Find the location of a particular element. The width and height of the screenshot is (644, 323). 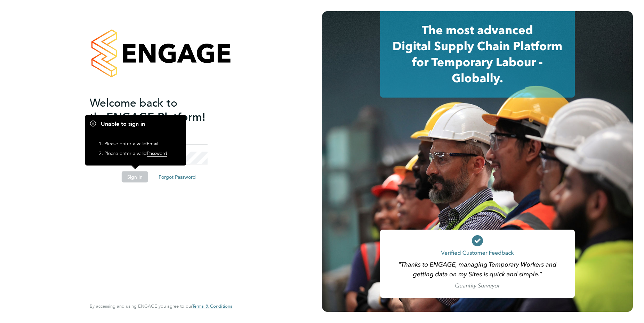

button: Sign In is located at coordinates (135, 177).